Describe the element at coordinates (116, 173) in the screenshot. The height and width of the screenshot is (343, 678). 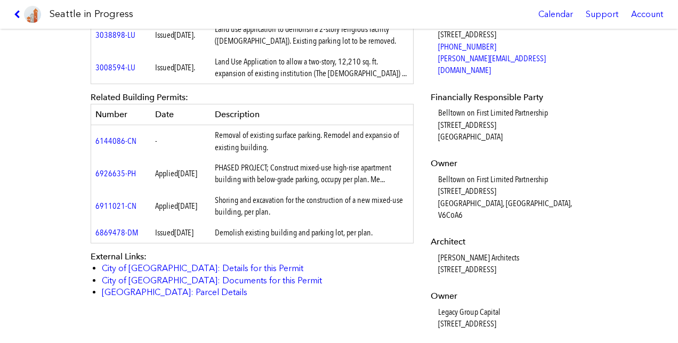
I see `a: 6926635-PH` at that location.